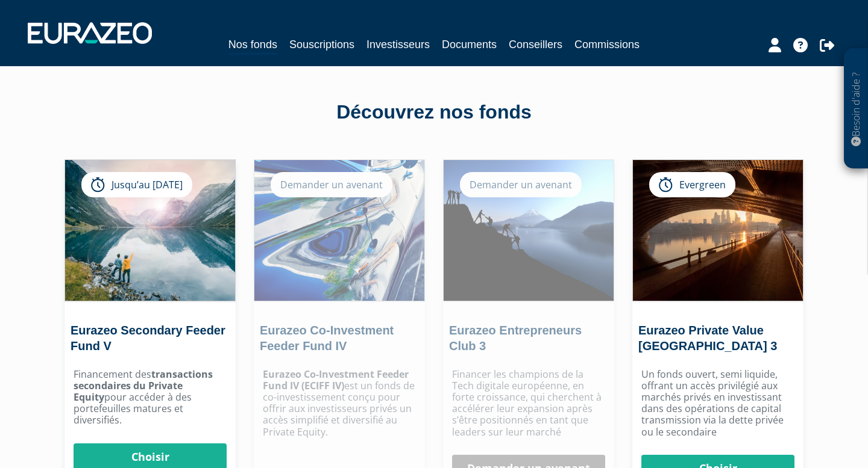  Describe the element at coordinates (335, 380) in the screenshot. I see `strong: Eurazeo Co-Investment Feeder Fund IV (ECIFF IV)` at that location.